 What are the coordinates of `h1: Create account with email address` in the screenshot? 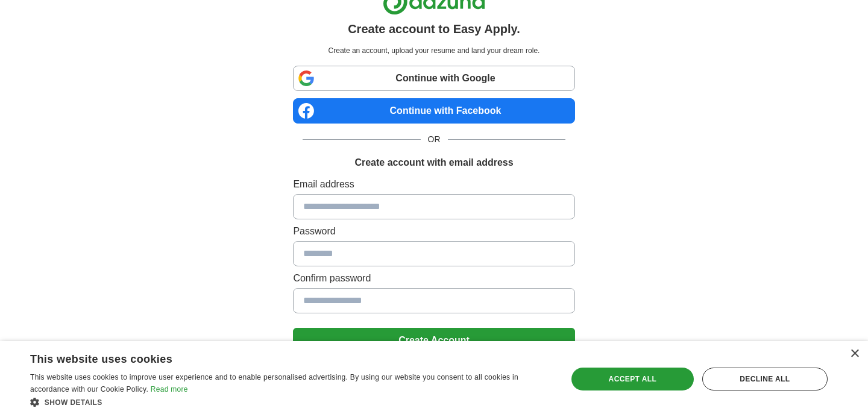 It's located at (433, 163).